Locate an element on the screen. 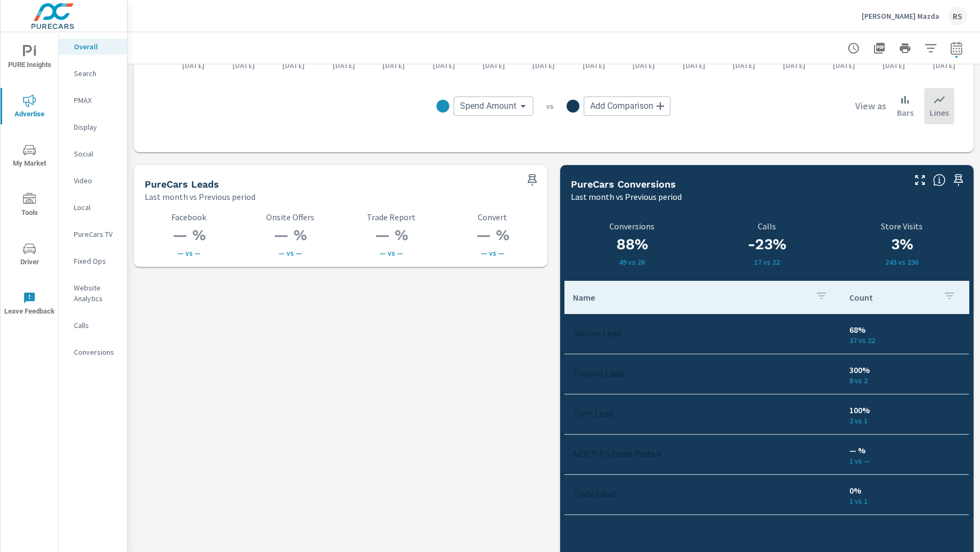  td: Form Lead is located at coordinates (703, 414).